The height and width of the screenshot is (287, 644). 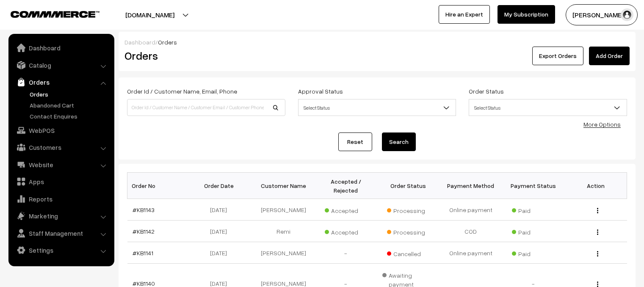 I want to click on a: Hire an Expert, so click(x=464, y=15).